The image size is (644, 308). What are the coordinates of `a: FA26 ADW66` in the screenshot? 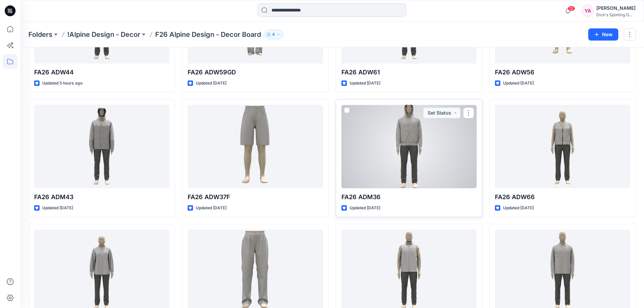 It's located at (563, 147).